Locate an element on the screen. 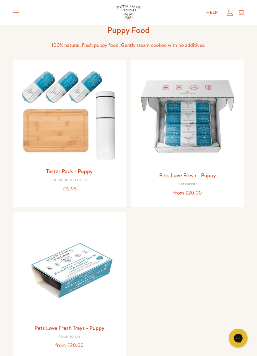 Image resolution: width=257 pixels, height=356 pixels. img: Taster Pack - Puppy is located at coordinates (69, 114).